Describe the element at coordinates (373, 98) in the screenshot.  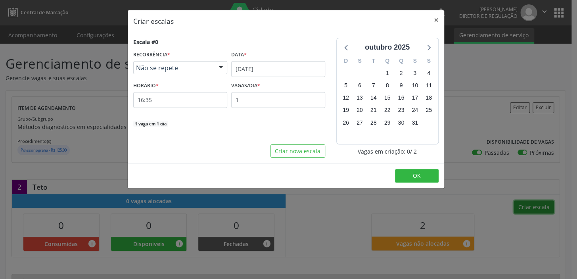
I see `span: terça-feira, 14 de outubro de 2025` at that location.